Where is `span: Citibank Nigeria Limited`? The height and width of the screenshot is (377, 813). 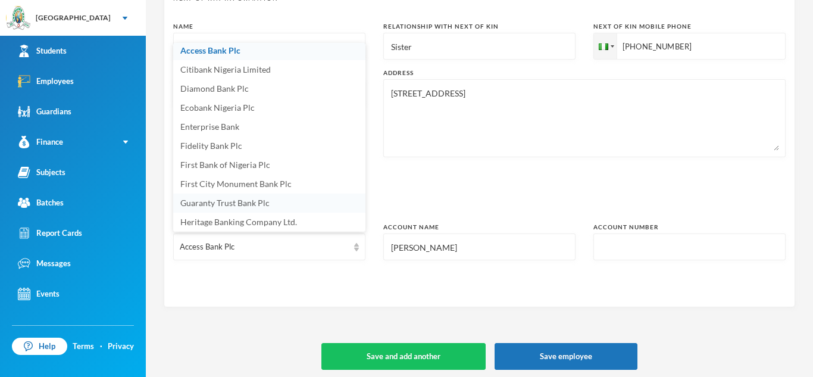 span: Citibank Nigeria Limited is located at coordinates (226, 69).